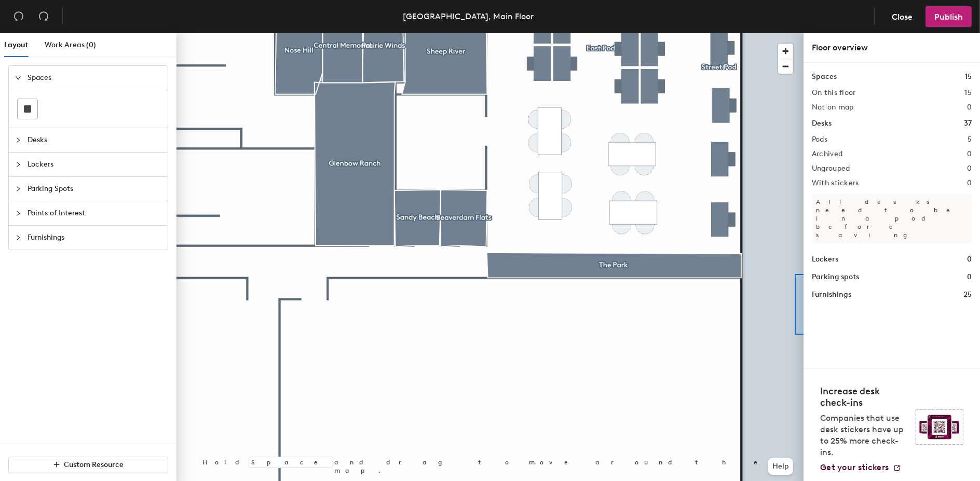 The image size is (980, 481). Describe the element at coordinates (824, 259) in the screenshot. I see `h1: Lockers` at that location.